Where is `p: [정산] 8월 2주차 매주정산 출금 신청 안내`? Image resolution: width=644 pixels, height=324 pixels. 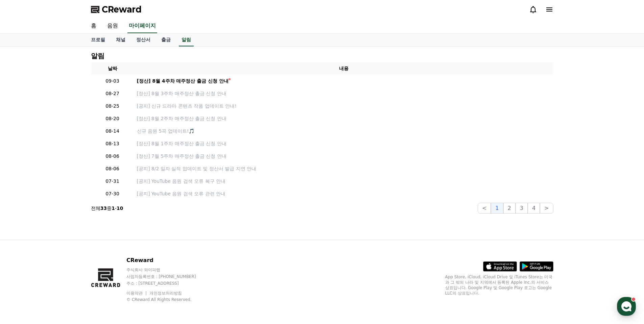 p: [정산] 8월 2주차 매주정산 출금 신청 안내 is located at coordinates (344, 118).